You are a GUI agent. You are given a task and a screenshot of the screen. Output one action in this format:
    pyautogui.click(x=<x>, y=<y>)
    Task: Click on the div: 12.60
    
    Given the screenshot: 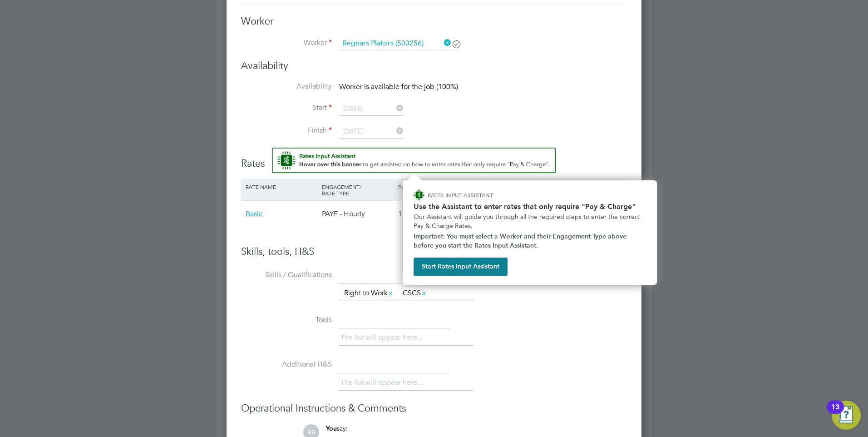 What is the action you would take?
    pyautogui.click(x=419, y=214)
    